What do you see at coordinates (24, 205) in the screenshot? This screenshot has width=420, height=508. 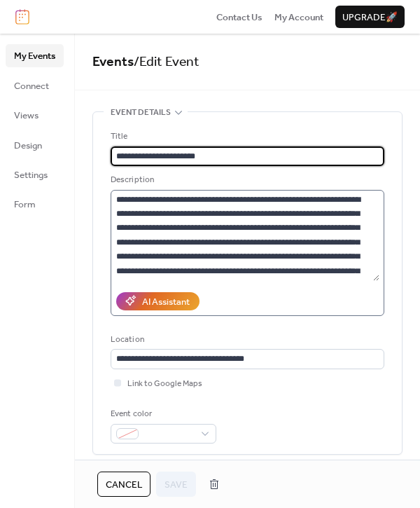 I see `span: Form` at bounding box center [24, 205].